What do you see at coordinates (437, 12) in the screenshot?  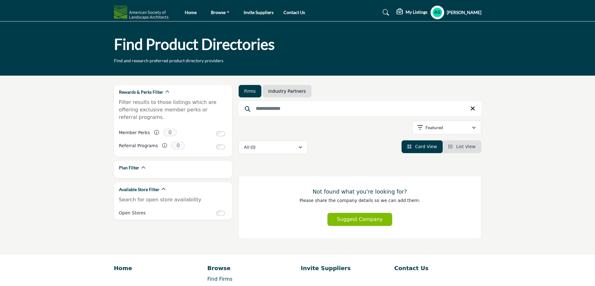 I see `button: Show hide supplier dropdown` at bounding box center [437, 12].